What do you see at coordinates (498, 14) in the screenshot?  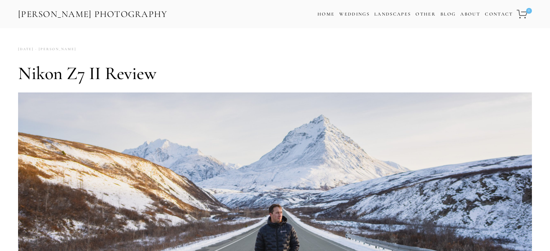 I see `a: Contact` at bounding box center [498, 14].